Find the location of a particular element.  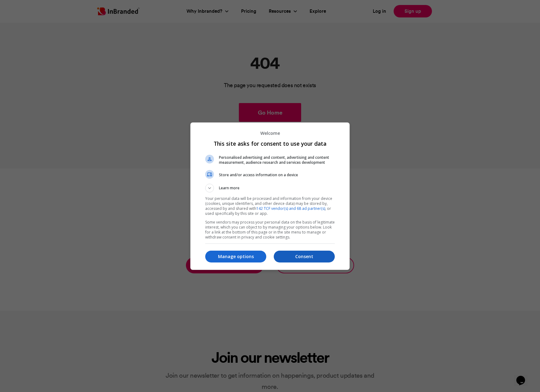

h1: This site asks for consent to use your data is located at coordinates (270, 143).